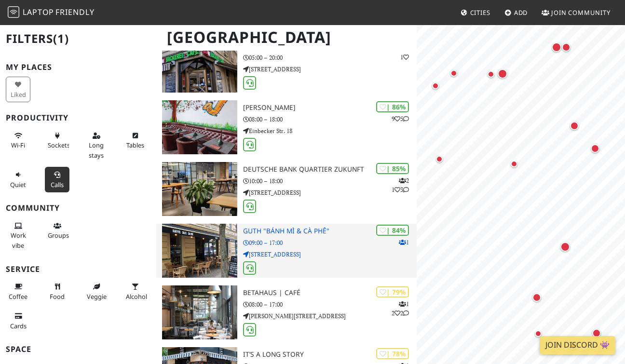 The image size is (625, 364). What do you see at coordinates (330, 355) in the screenshot?
I see `h3: It’s a long story` at bounding box center [330, 355].